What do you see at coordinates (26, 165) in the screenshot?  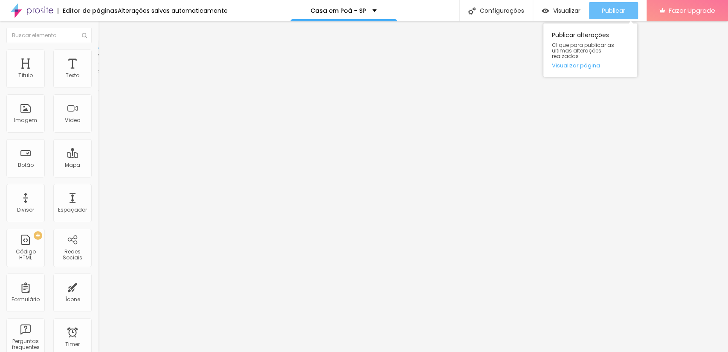 I see `div: Botão` at bounding box center [26, 165].